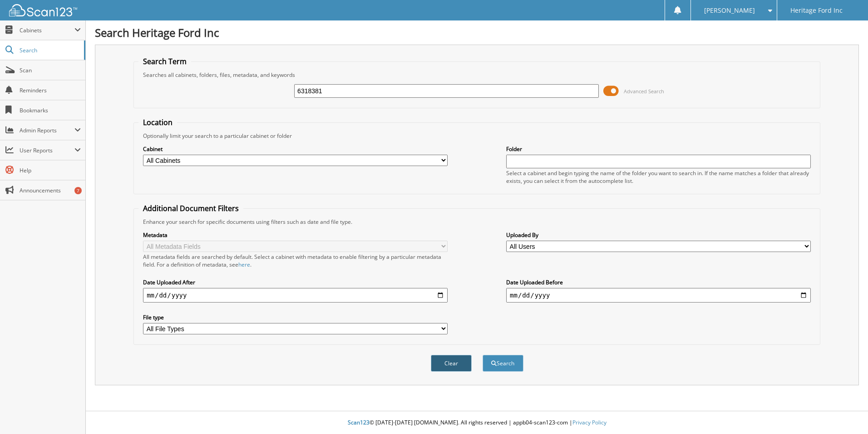 Image resolution: width=868 pixels, height=434 pixels. What do you see at coordinates (477, 135) in the screenshot?
I see `div: Optionally limit your search to a particular cabinet or folder` at bounding box center [477, 135].